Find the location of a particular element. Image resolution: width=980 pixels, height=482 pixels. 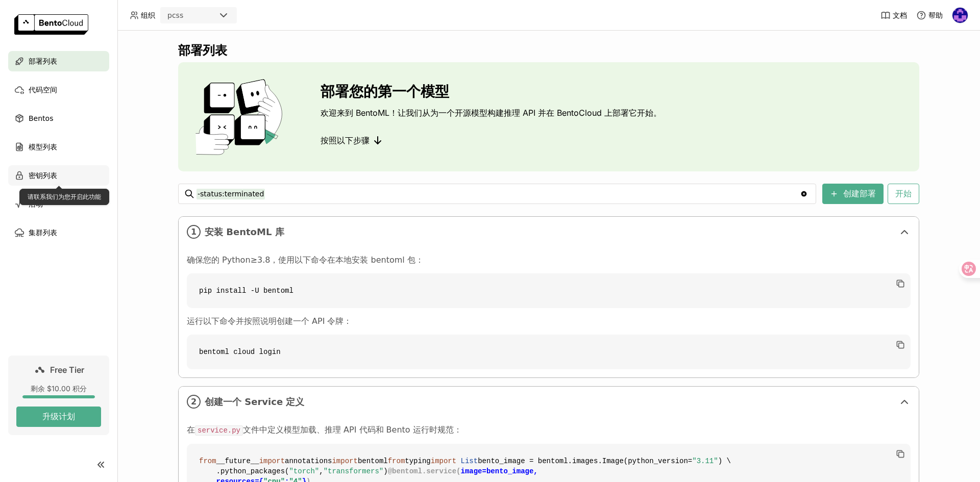

p: 确保您的 Python≥3.8，使用以下命令在本地安装 bentoml 包： is located at coordinates (549, 260).